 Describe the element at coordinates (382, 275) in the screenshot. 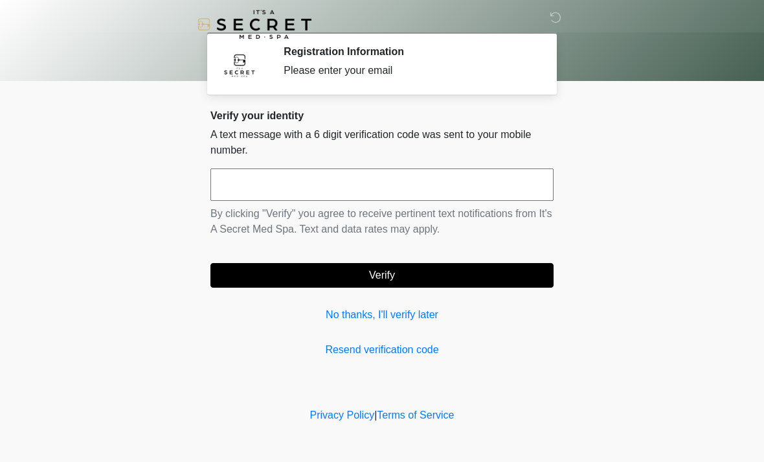

I see `button: Verify` at that location.